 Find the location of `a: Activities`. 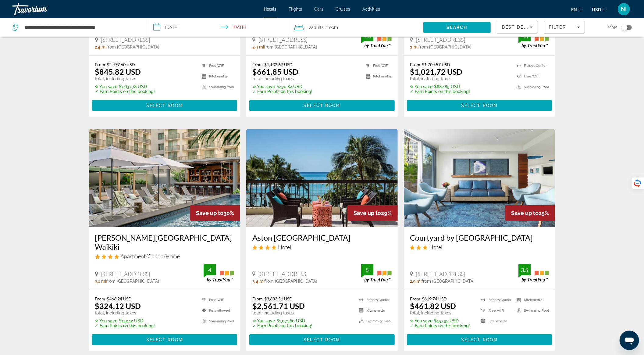

a: Activities is located at coordinates (372, 9).